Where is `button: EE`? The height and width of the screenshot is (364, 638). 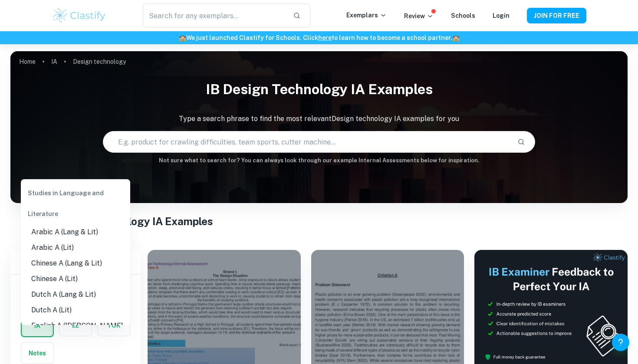
button: EE is located at coordinates (76, 326).